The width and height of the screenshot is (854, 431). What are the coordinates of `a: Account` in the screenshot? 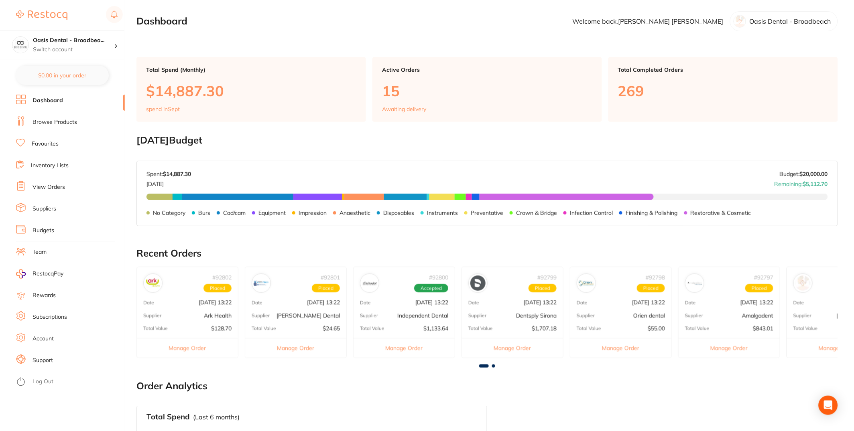 It's located at (43, 339).